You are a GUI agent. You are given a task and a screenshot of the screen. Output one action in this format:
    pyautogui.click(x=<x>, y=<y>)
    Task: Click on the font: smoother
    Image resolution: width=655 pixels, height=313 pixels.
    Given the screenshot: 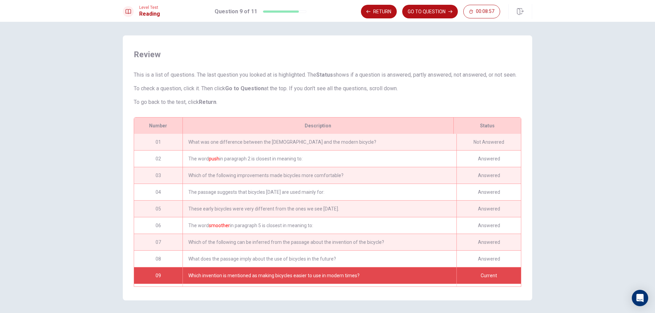 What is the action you would take?
    pyautogui.click(x=219, y=226)
    